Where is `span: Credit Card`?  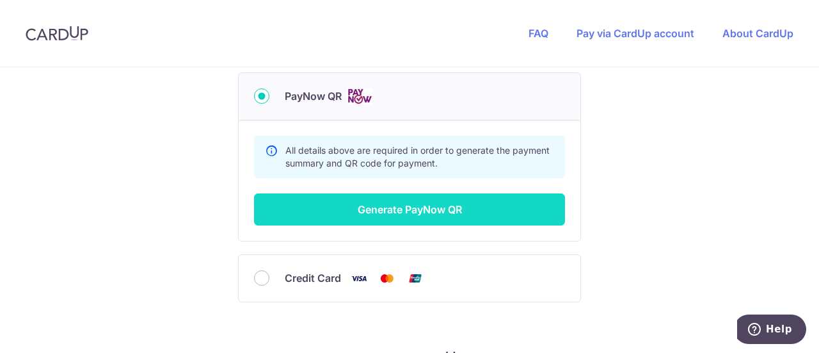
span: Credit Card is located at coordinates (313, 278).